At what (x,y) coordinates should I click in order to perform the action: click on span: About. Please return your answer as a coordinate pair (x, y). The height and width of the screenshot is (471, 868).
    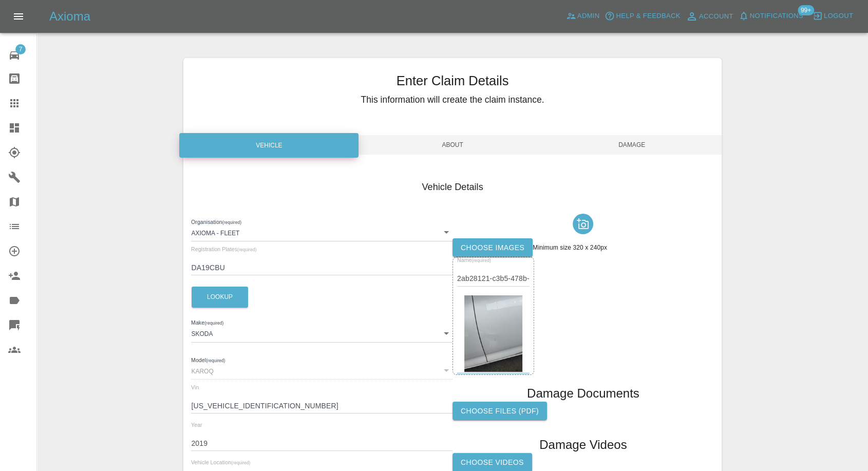
    Looking at the image, I should click on (452, 145).